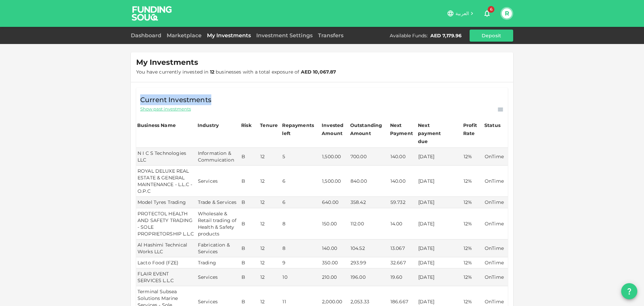  What do you see at coordinates (166, 202) in the screenshot?
I see `td: Model Tyres Trading` at bounding box center [166, 202].